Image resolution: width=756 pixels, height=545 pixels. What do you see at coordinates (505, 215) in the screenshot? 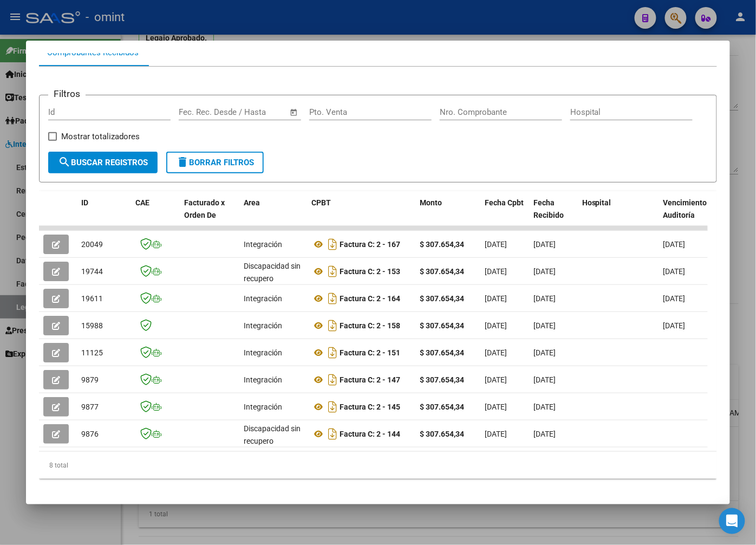
I see `datatable-header-cell: Fecha Cpbt` at bounding box center [505, 215].